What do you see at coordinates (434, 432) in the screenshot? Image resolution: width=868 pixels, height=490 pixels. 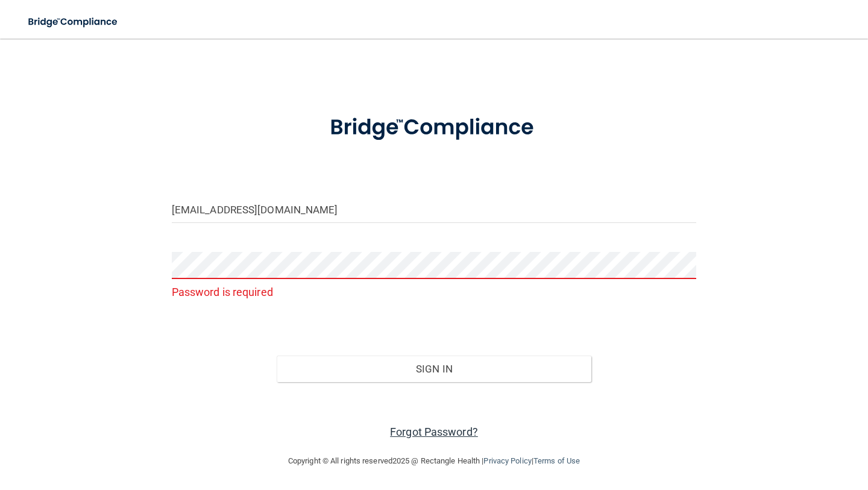 I see `a: Forgot Password?` at bounding box center [434, 432].